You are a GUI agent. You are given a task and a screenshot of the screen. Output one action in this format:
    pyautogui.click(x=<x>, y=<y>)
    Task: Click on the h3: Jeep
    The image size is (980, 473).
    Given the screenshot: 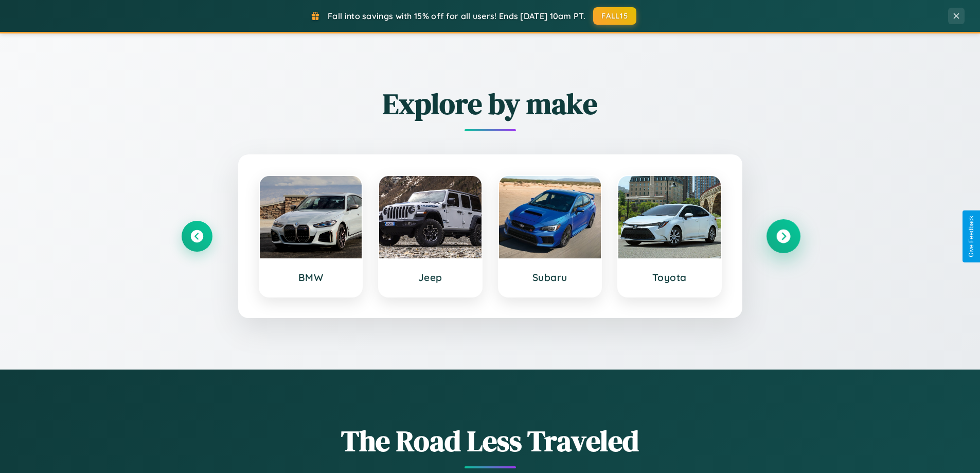 What is the action you would take?
    pyautogui.click(x=430, y=278)
    